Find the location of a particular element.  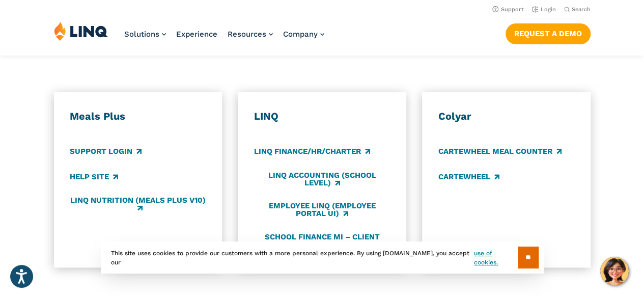

a: CARTEWHEEL is located at coordinates (469, 177).